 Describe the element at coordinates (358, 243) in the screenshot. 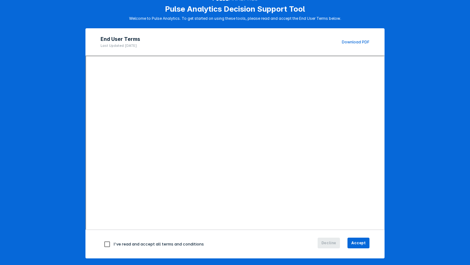

I see `span: Accept` at that location.